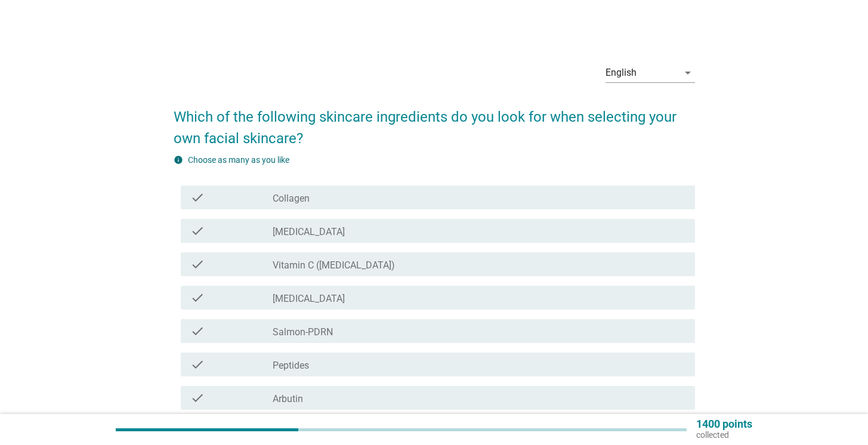 The image size is (868, 445). I want to click on p: collected, so click(725, 435).